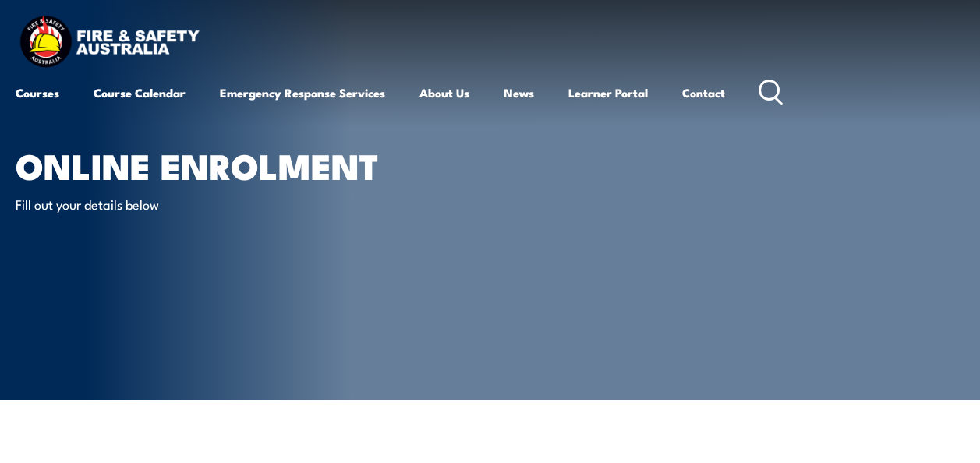  Describe the element at coordinates (608, 93) in the screenshot. I see `a: Learner Portal` at that location.